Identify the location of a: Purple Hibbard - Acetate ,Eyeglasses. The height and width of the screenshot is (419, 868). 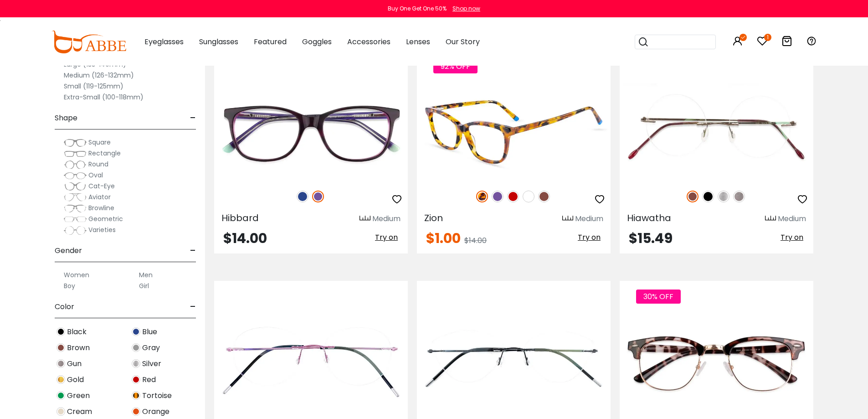
(311, 131).